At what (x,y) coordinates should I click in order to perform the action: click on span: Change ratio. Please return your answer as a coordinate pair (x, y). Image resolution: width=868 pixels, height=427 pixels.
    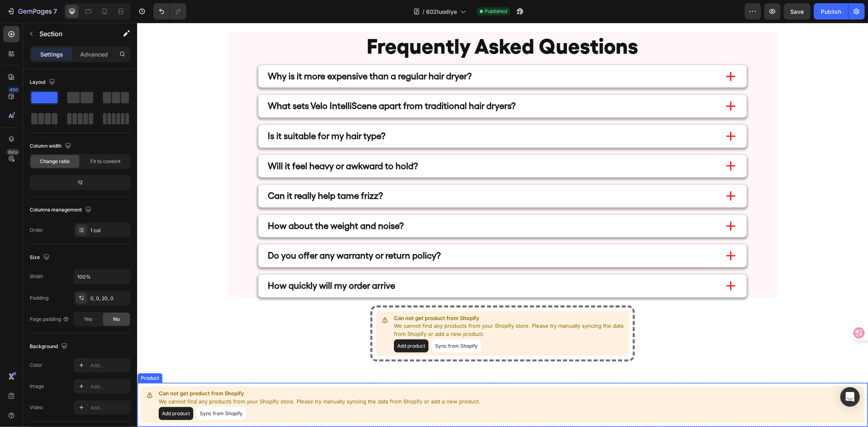
    Looking at the image, I should click on (55, 161).